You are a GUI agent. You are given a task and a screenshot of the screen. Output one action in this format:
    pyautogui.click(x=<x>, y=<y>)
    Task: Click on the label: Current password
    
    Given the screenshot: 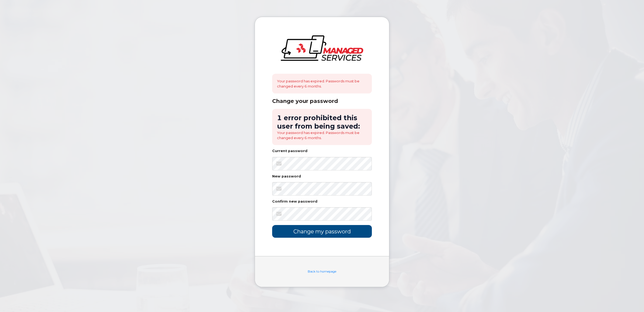 What is the action you would take?
    pyautogui.click(x=290, y=151)
    